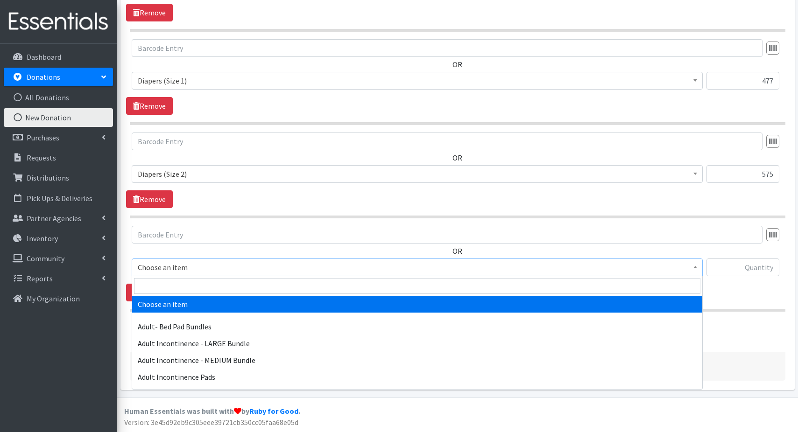 The height and width of the screenshot is (432, 798). Describe the element at coordinates (58, 299) in the screenshot. I see `a: My Organization` at that location.